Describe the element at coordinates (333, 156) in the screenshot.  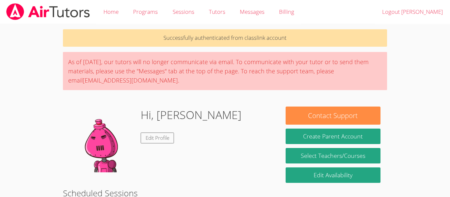
I see `a: Select Teachers/Courses` at that location.